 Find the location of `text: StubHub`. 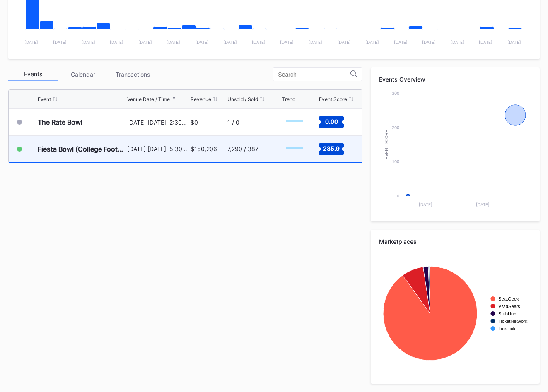

text: StubHub is located at coordinates (507, 314).